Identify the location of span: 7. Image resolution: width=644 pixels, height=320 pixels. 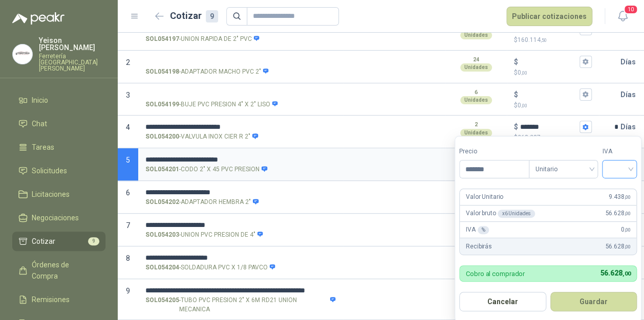
(128, 225).